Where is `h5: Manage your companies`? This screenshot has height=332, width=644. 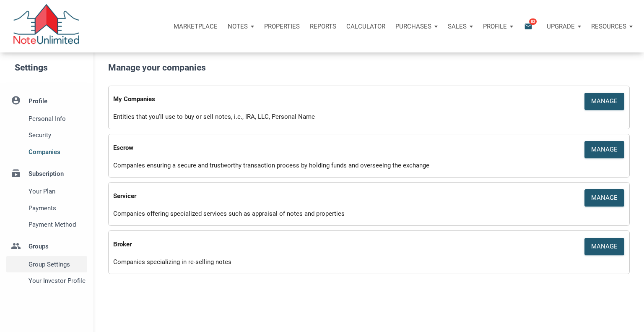
h5: Manage your companies is located at coordinates (372, 68).